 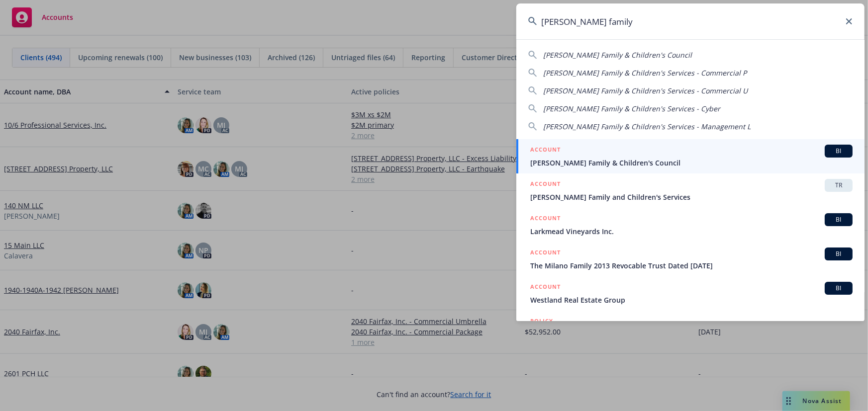 I want to click on a: ACCOUNTBILarkmead Vineyards Inc., so click(x=690, y=224).